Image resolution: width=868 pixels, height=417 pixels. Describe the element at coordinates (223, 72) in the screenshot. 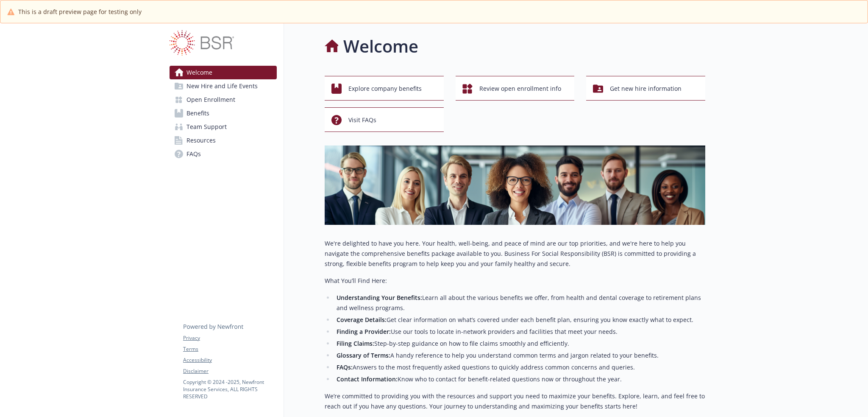

I see `a: Welcome` at that location.